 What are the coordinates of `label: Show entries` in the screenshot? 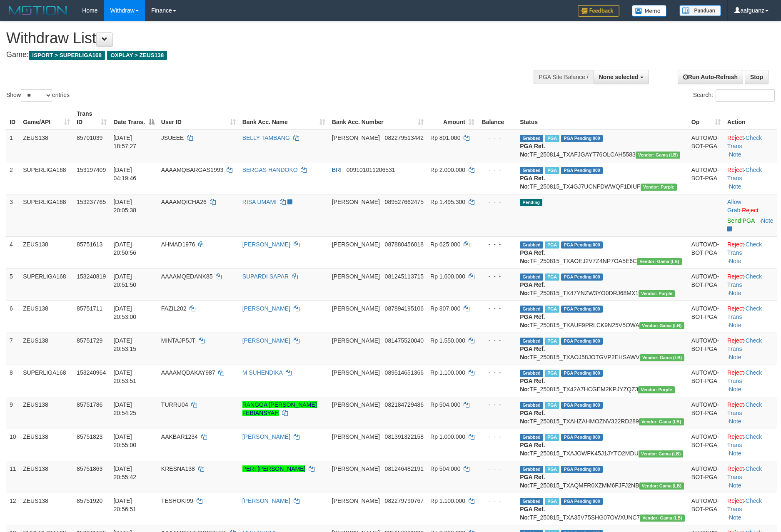 It's located at (38, 95).